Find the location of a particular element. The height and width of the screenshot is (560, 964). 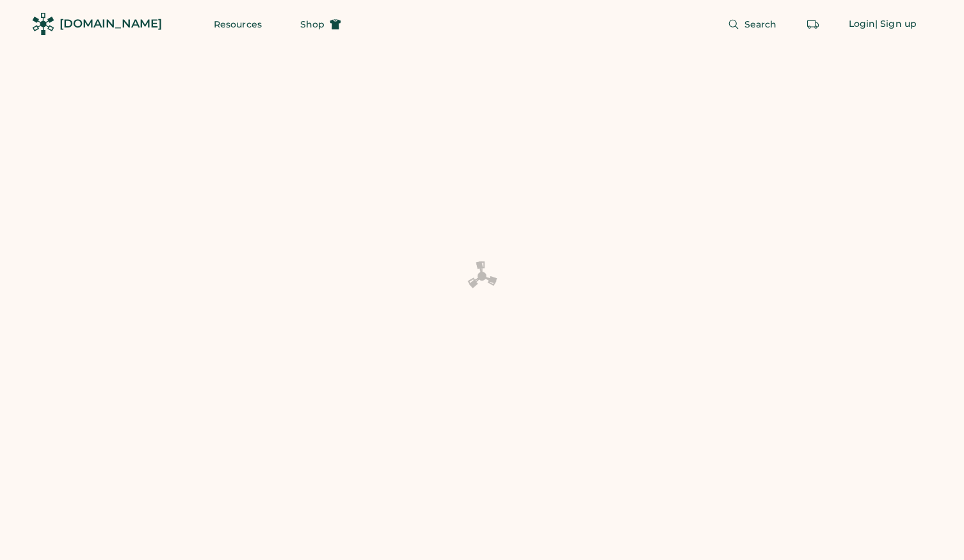

div: | Sign up is located at coordinates (896, 25).